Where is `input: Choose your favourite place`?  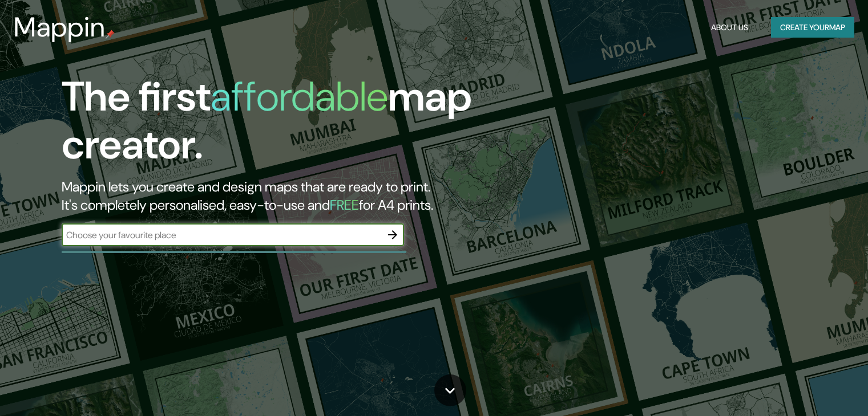 input: Choose your favourite place is located at coordinates (222, 235).